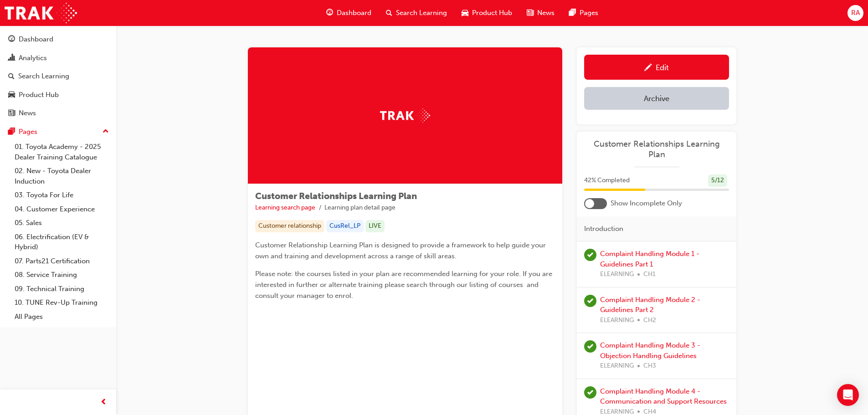 This screenshot has height=415, width=868. Describe the element at coordinates (375, 226) in the screenshot. I see `div: LIVE` at that location.